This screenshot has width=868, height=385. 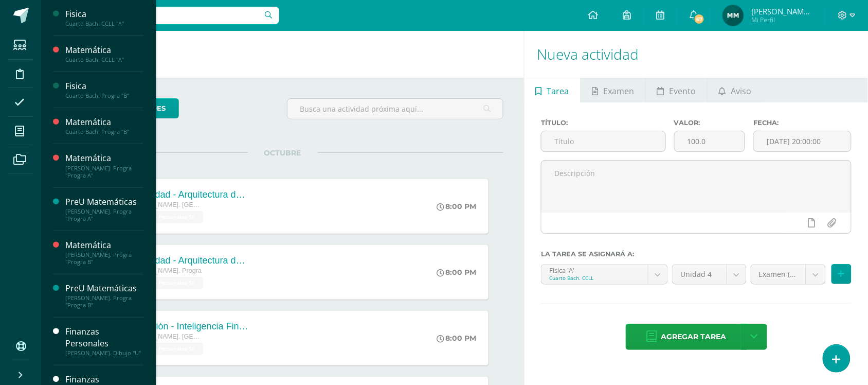 What do you see at coordinates (782, 19) in the screenshot?
I see `span: Mi Perfil` at bounding box center [782, 19].